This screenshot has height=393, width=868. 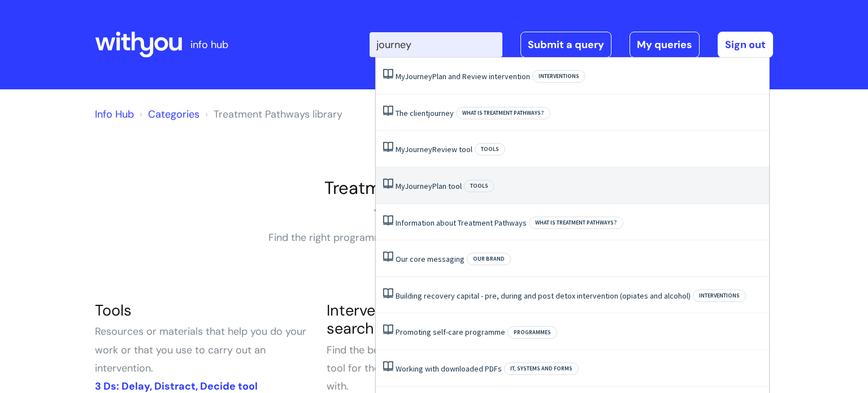 I want to click on a: Building recovery capital - pre, during and post detox intervention (opiates and alcohol), so click(x=543, y=296).